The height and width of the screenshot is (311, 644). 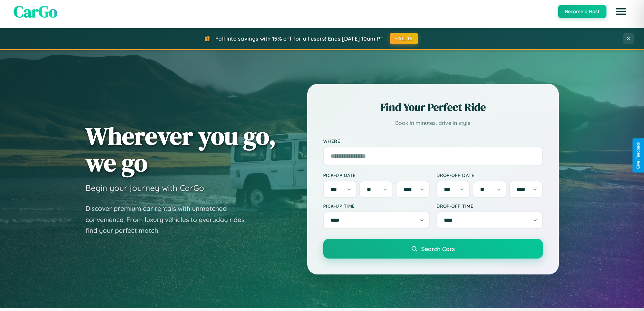 I want to click on div: Give Feedback, so click(x=638, y=155).